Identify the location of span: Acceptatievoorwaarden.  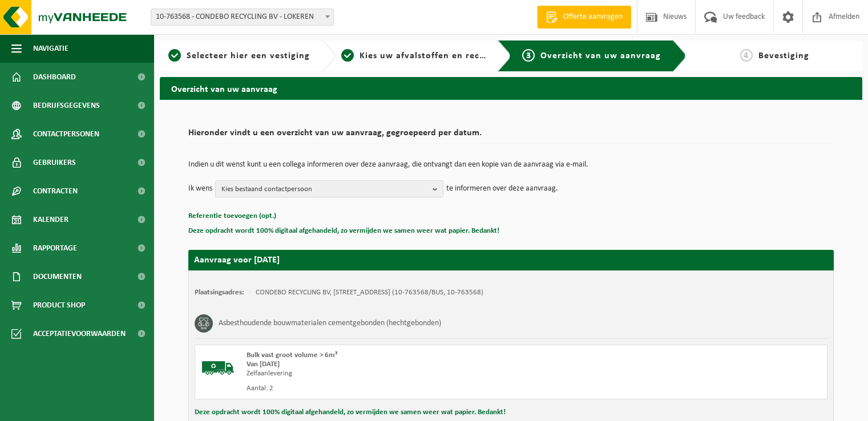
(80, 334).